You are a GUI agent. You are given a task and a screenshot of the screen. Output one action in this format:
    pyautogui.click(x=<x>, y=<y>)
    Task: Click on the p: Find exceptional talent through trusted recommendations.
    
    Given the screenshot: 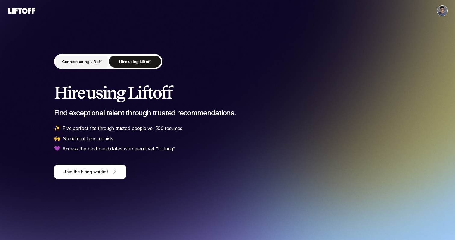 What is the action you would take?
    pyautogui.click(x=227, y=113)
    